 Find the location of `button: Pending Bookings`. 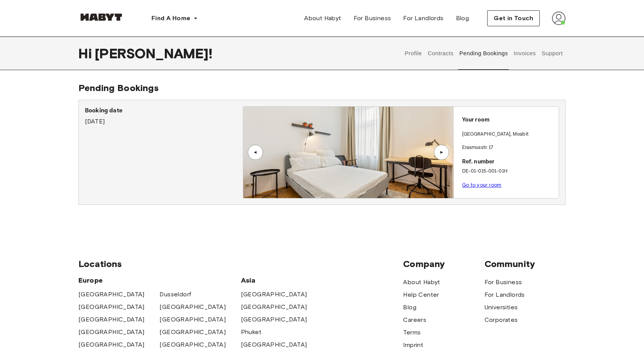

button: Pending Bookings is located at coordinates (483, 53).